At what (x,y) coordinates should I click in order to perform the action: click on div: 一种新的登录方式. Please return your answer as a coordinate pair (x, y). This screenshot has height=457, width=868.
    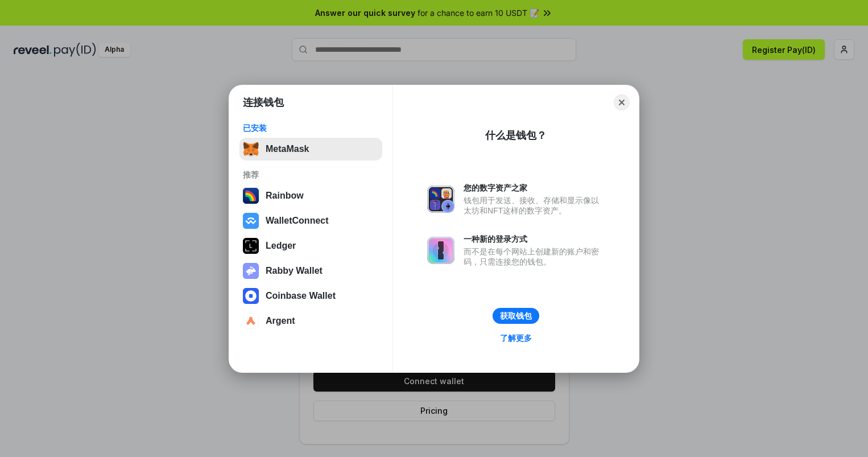
    Looking at the image, I should click on (534, 239).